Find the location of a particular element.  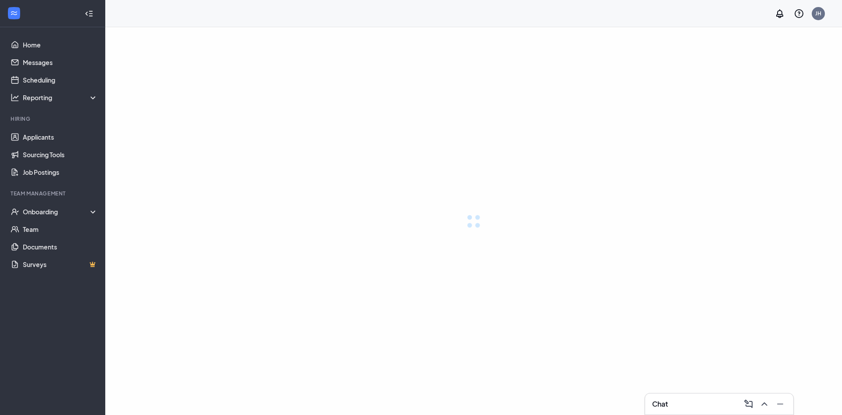

h3: Chat is located at coordinates (660, 404).